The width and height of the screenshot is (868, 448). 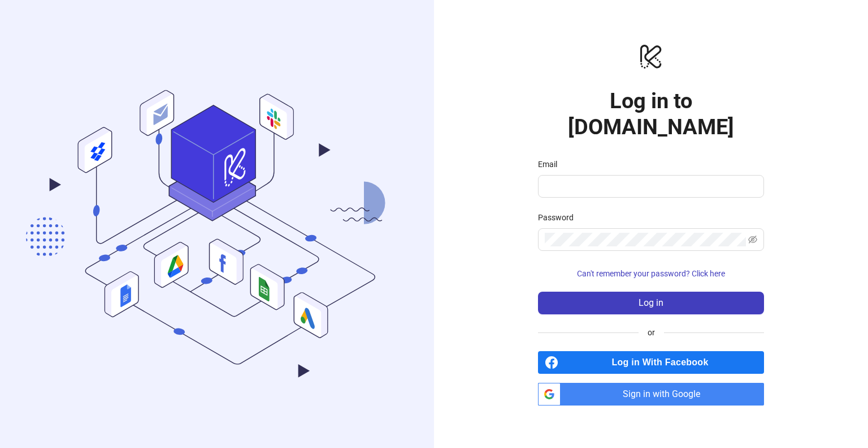 What do you see at coordinates (651, 273) in the screenshot?
I see `button: Can't remember your password? Click here` at bounding box center [651, 273].